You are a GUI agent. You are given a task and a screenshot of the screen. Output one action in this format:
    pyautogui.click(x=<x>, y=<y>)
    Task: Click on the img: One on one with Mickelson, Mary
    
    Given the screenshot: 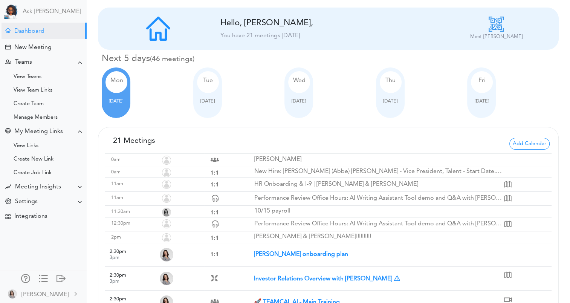 What is the action you would take?
    pyautogui.click(x=215, y=238)
    